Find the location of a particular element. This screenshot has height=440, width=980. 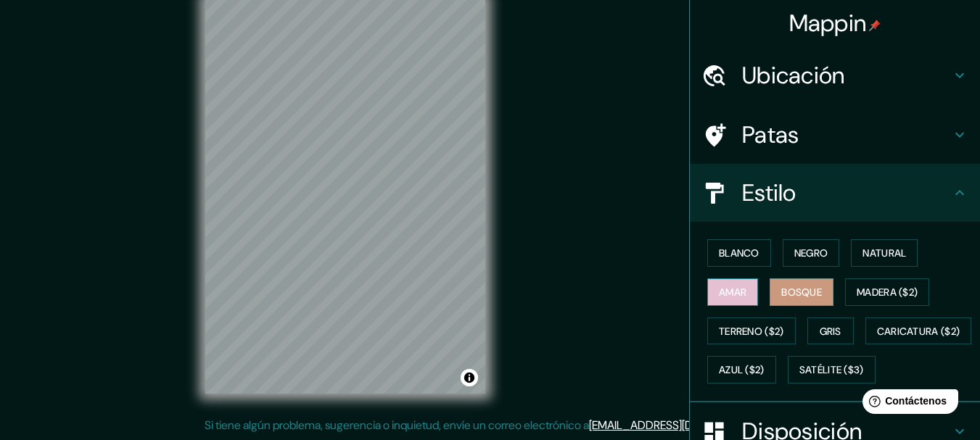

button: Activar o desactivar atribución is located at coordinates (469, 377).